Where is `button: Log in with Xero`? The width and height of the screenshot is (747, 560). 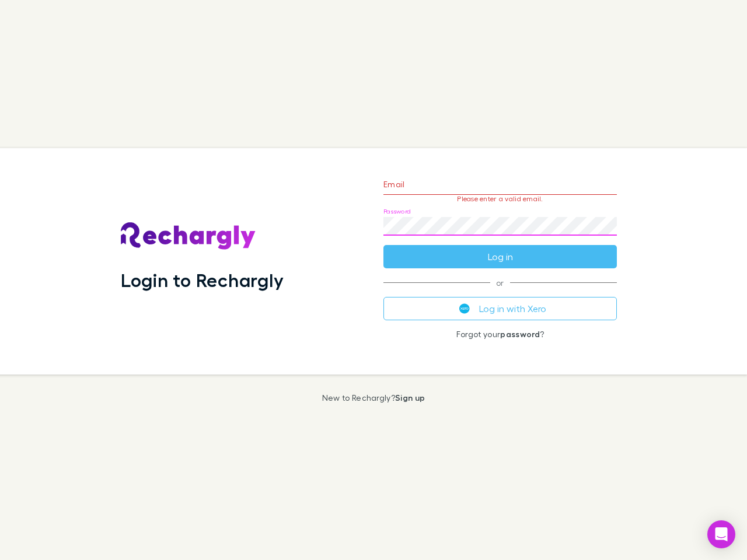
button: Log in with Xero is located at coordinates (500, 308).